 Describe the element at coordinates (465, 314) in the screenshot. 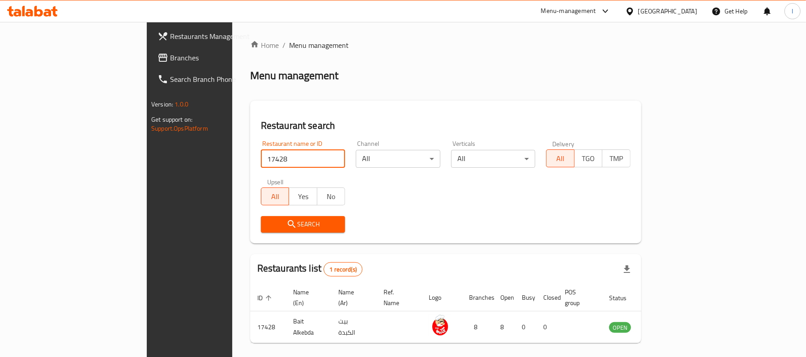

I see `table: enhanced table` at that location.